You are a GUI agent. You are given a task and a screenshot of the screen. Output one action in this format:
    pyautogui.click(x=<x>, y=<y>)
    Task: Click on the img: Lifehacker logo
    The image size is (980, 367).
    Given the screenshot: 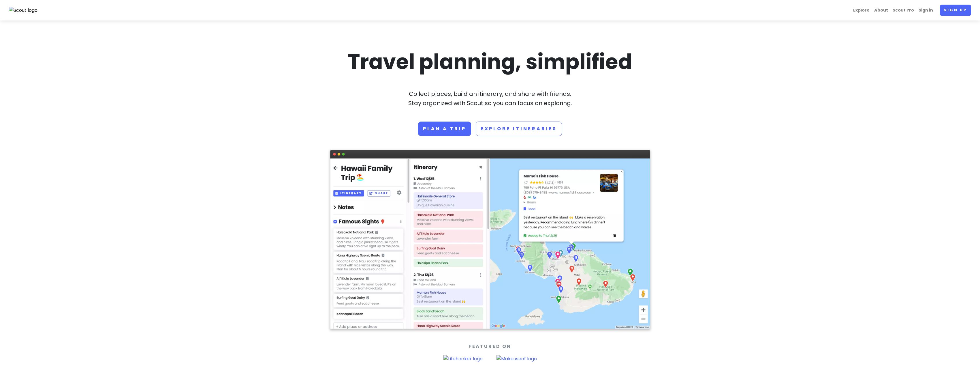 What is the action you would take?
    pyautogui.click(x=463, y=358)
    